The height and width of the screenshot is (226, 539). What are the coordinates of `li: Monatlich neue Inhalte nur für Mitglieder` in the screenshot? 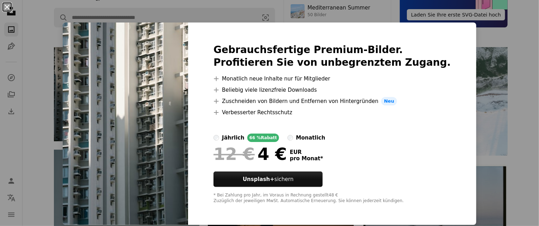 It's located at (332, 79).